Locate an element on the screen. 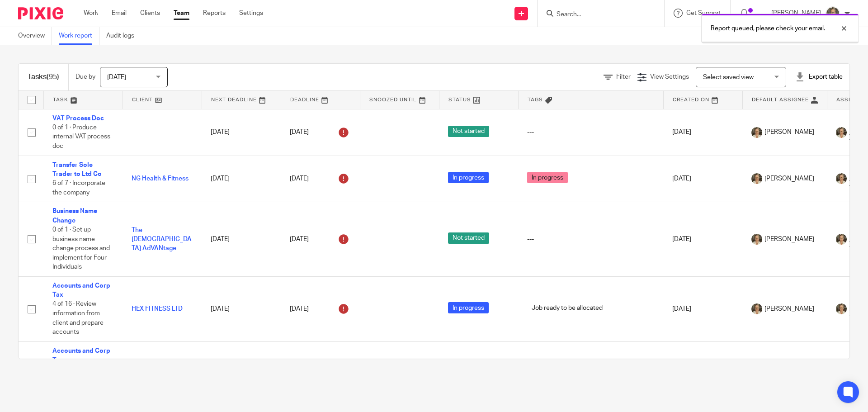 The height and width of the screenshot is (412, 868). span: View Settings is located at coordinates (670, 77).